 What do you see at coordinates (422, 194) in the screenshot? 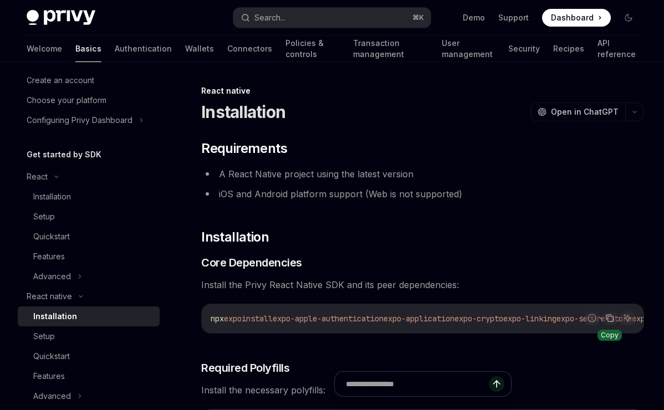
I see `li: iOS and Android platform support (Web is not supported)` at bounding box center [422, 194].